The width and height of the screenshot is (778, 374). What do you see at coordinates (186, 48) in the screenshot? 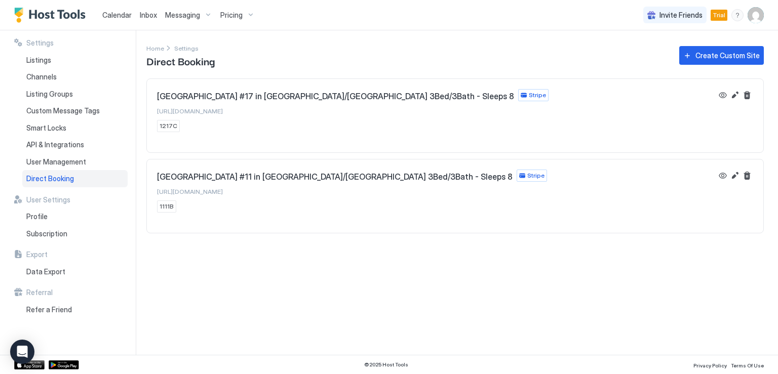
I see `a: Settings` at bounding box center [186, 48].